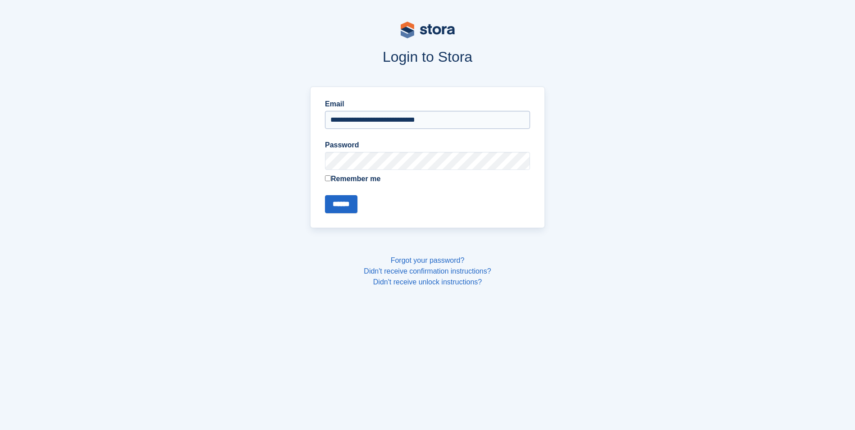  Describe the element at coordinates (427, 282) in the screenshot. I see `a: Didn't receive unlock instructions?` at that location.